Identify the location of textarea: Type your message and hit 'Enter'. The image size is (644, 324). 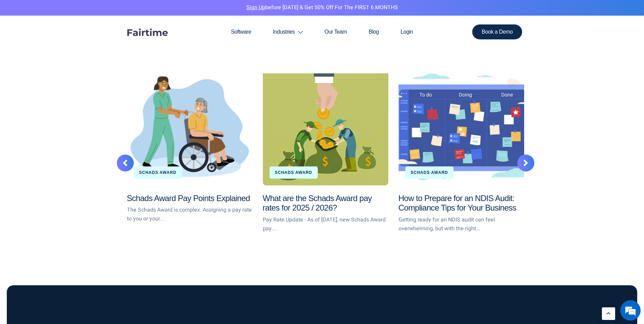
(66, 198).